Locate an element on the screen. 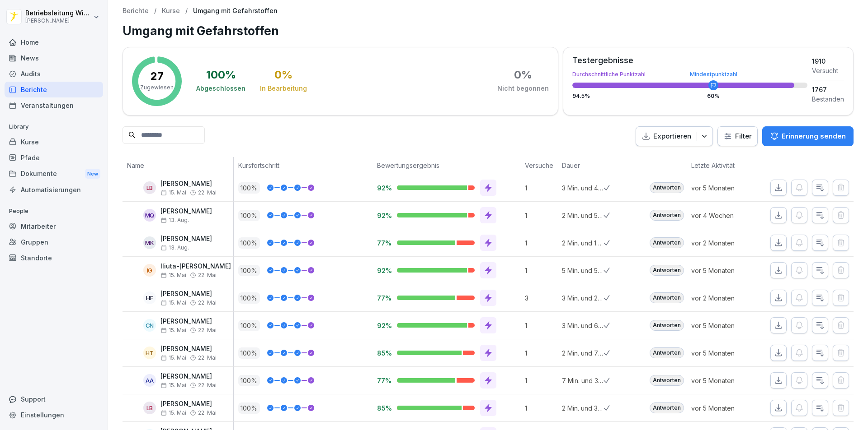  div: Support is located at coordinates (54, 399).